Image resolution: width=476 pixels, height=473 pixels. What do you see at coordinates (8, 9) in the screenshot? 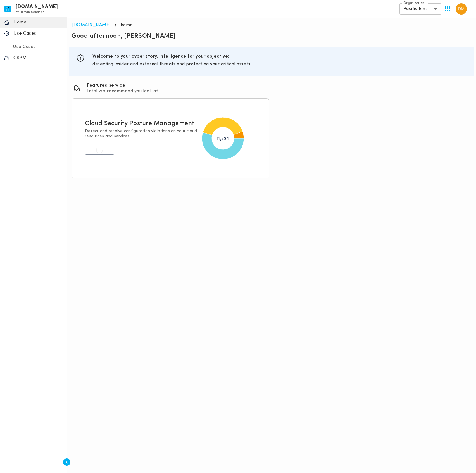
I see `img: invicta.io` at bounding box center [8, 9].